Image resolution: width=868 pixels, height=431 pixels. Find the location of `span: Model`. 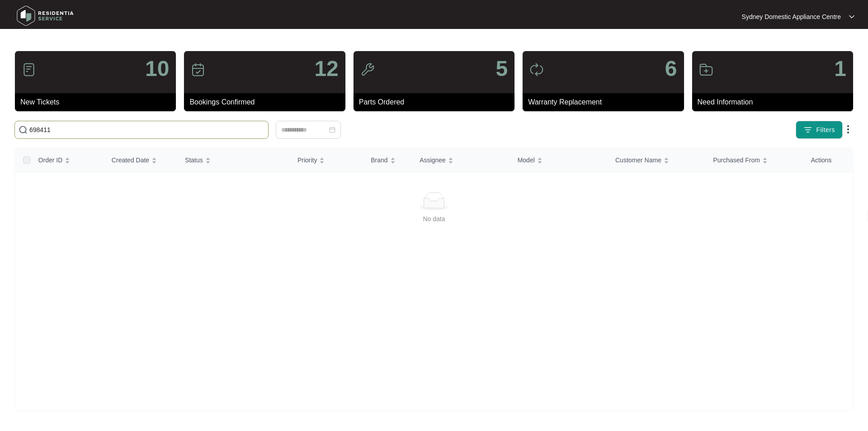

span: Model is located at coordinates (526, 160).